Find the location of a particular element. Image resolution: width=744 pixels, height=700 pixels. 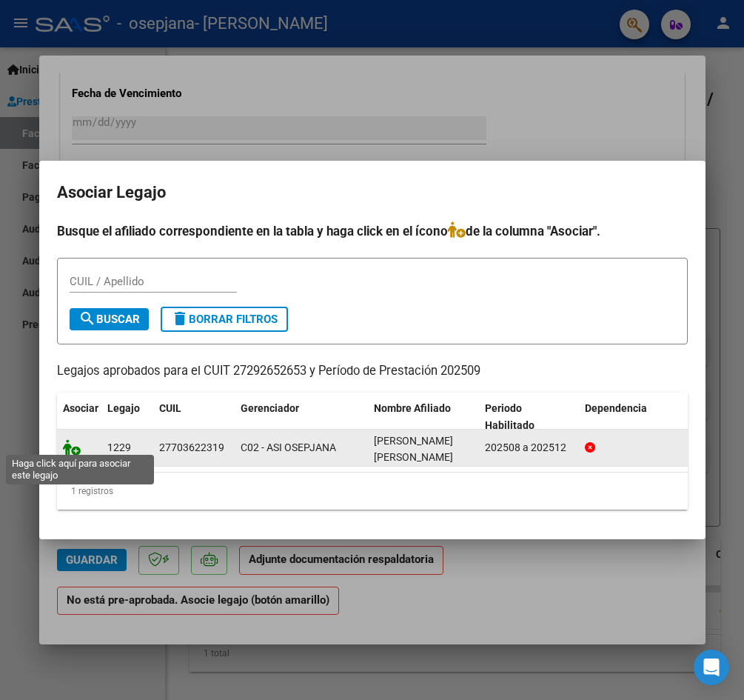

div: Open Intercom Messenger is located at coordinates (711, 667).